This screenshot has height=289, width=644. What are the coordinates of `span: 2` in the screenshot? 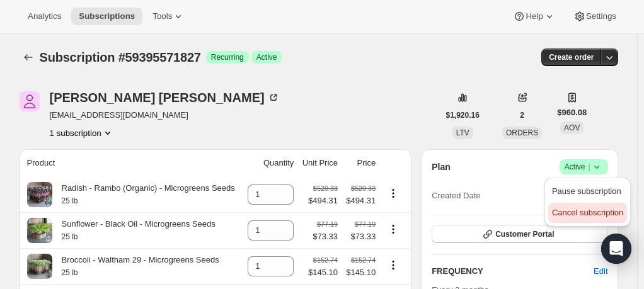 It's located at (522, 115).